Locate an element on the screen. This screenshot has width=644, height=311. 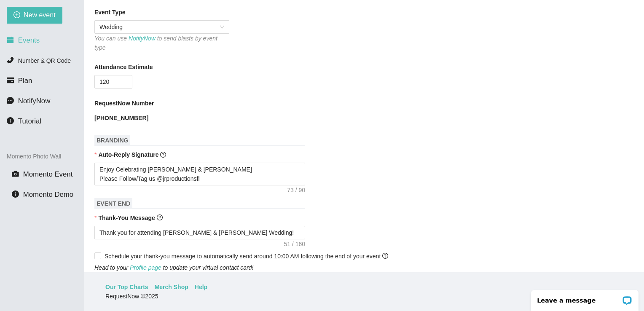
span: Schedule your thank-you message to automatically send around 10:00 AM following the end of your e... is located at coordinates (246, 256).